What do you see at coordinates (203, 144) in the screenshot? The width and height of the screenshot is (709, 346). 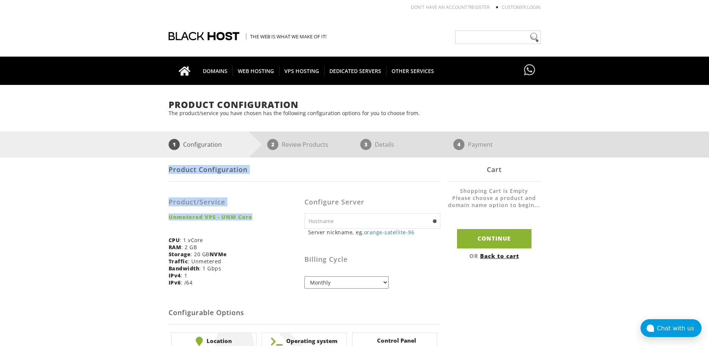 I see `p: Configuration` at bounding box center [203, 144].